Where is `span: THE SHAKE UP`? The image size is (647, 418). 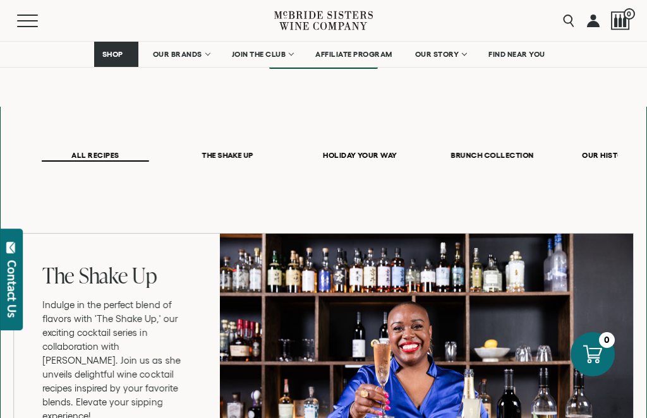 span: THE SHAKE UP is located at coordinates (228, 156).